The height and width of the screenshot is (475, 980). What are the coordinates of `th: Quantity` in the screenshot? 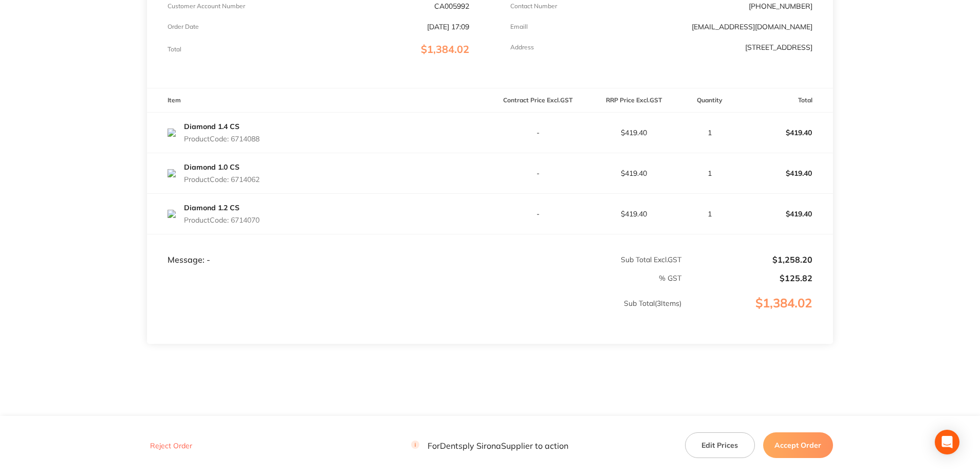 It's located at (709, 100).